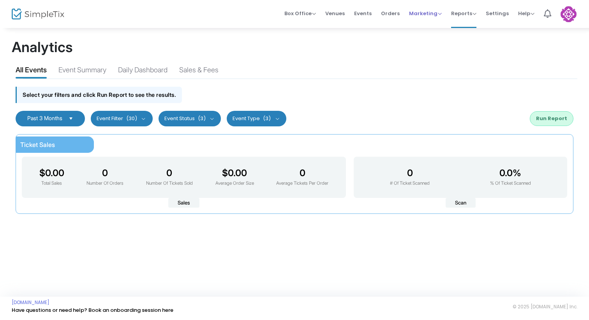  Describe the element at coordinates (234, 184) in the screenshot. I see `p: Average Order Size` at that location.